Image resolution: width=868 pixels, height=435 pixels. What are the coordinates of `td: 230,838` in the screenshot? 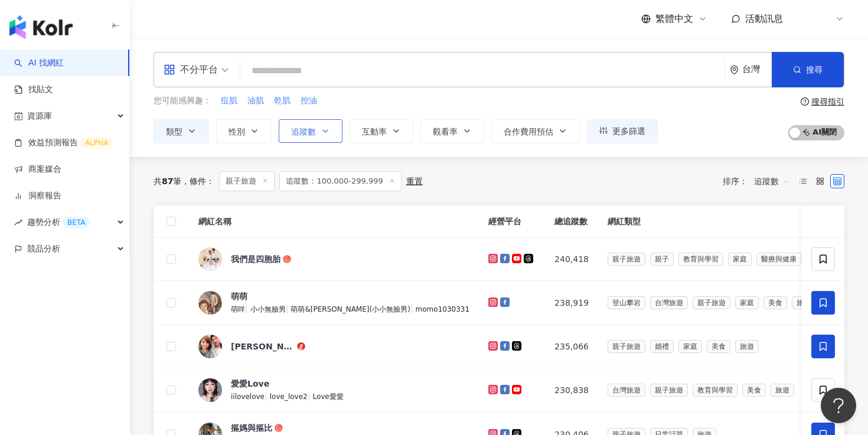 It's located at (572, 390).